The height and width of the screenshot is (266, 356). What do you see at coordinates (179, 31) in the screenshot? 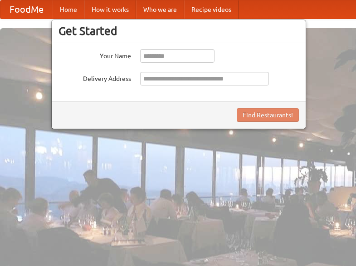
I see `h3: Get Started` at bounding box center [179, 31].